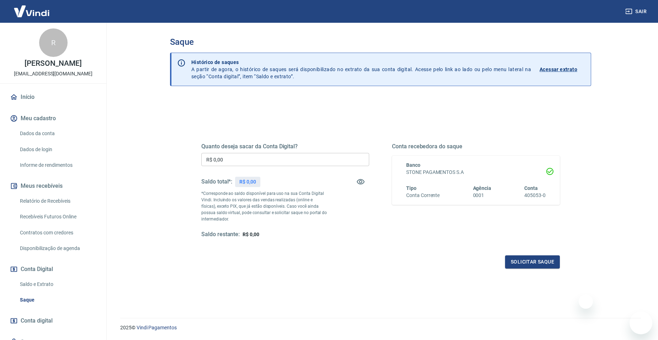  I want to click on p: Histórico de saques, so click(361, 62).